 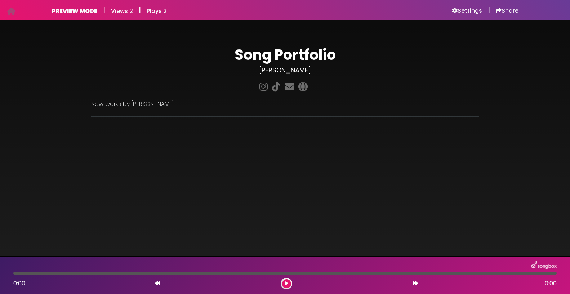 What do you see at coordinates (157, 11) in the screenshot?
I see `h6: Plays 2` at bounding box center [157, 11].